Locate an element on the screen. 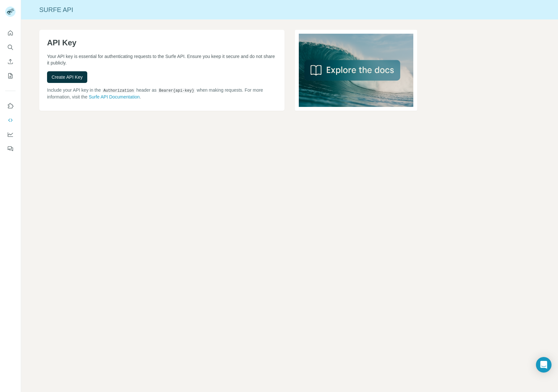  span: Create API Key is located at coordinates (67, 77).